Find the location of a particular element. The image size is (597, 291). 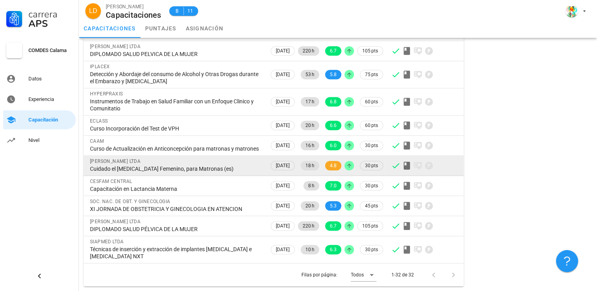

div: Carrera is located at coordinates (51, 14).